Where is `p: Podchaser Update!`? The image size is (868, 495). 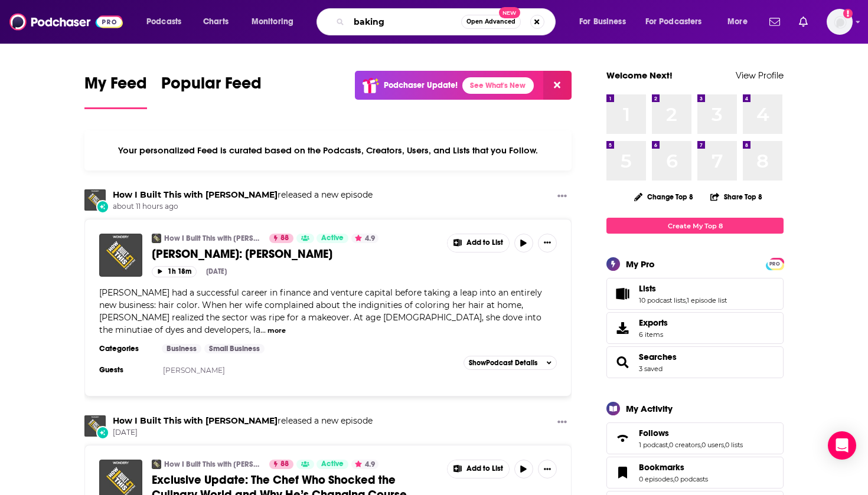
p: Podchaser Update! is located at coordinates (421, 85).